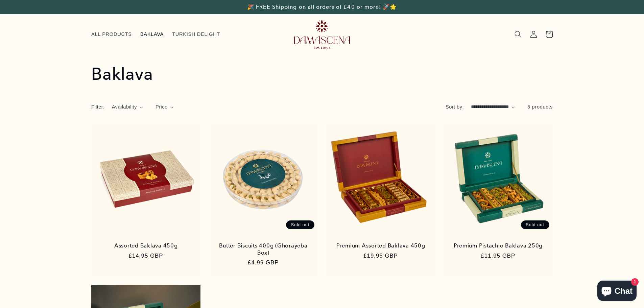 This screenshot has height=308, width=644. What do you see at coordinates (196, 34) in the screenshot?
I see `a: TURKISH DELIGHT` at bounding box center [196, 34].